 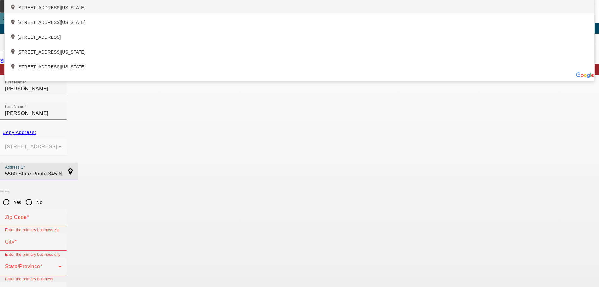 What do you see at coordinates (33, 254) in the screenshot?
I see `mat-error: Enter the primary business city` at bounding box center [33, 254].